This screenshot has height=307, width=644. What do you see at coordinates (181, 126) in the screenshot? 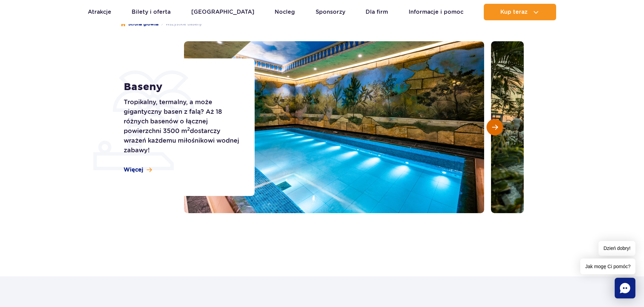
I see `p: Tropikalny, termalny, a może gigantyczny basen z falą? Aż 18 różnych basenów o łącznej powierzchn...` at bounding box center [181, 126].